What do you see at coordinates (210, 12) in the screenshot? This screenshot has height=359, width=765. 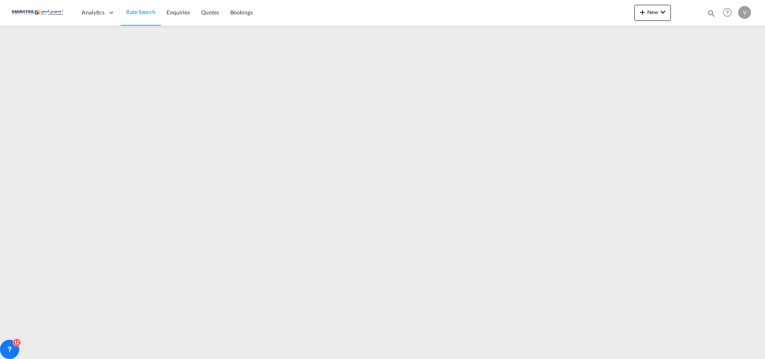 I see `span: Quotes` at bounding box center [210, 12].